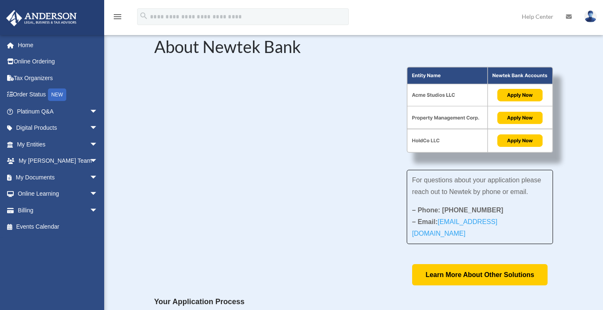  I want to click on img: About Partnership Graphic (3), so click(480, 109).